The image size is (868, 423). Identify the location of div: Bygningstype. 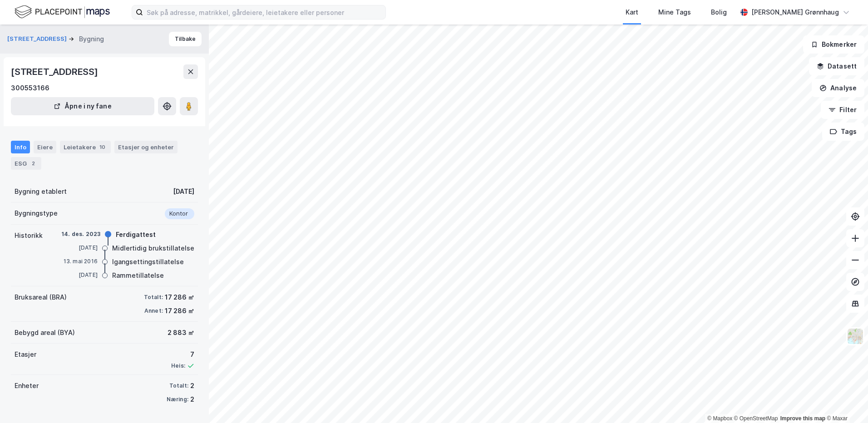
(36, 213).